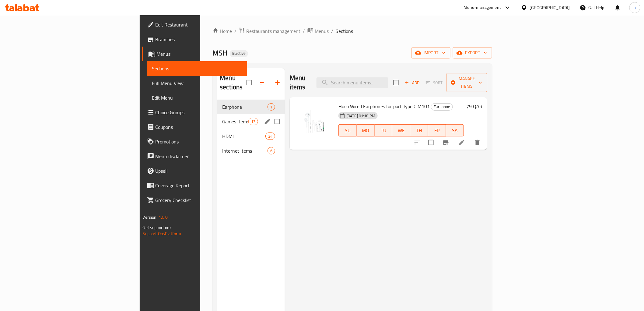  What do you see at coordinates (157, 227) in the screenshot?
I see `span: Get support on:` at bounding box center [157, 227].